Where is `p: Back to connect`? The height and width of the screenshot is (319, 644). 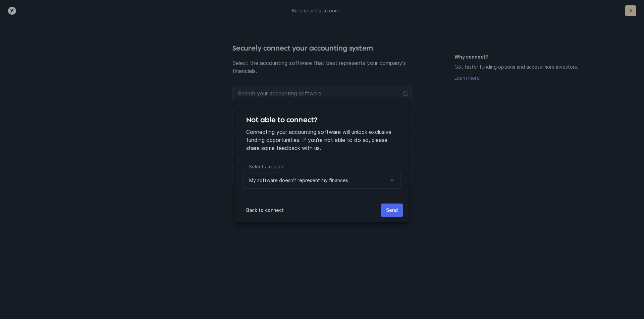 p: Back to connect is located at coordinates (265, 210).